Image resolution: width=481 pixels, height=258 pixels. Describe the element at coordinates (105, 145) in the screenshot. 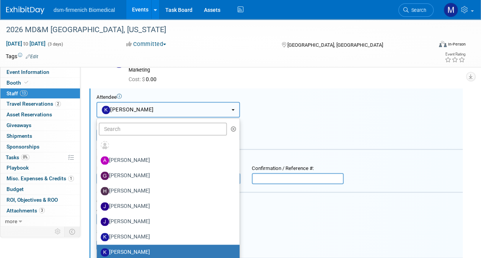

I see `img: Unassigned-User-Icon.png` at that location.